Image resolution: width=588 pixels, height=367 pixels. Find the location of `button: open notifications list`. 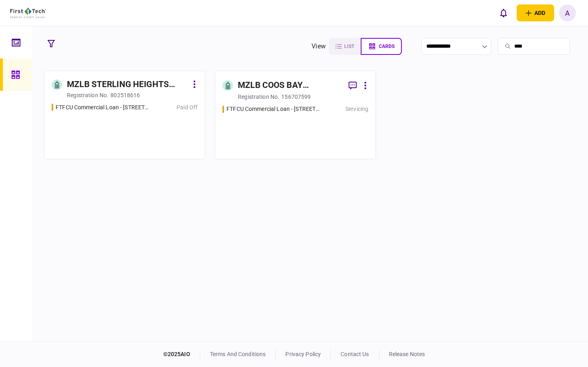

button: open notifications list is located at coordinates (503, 13).